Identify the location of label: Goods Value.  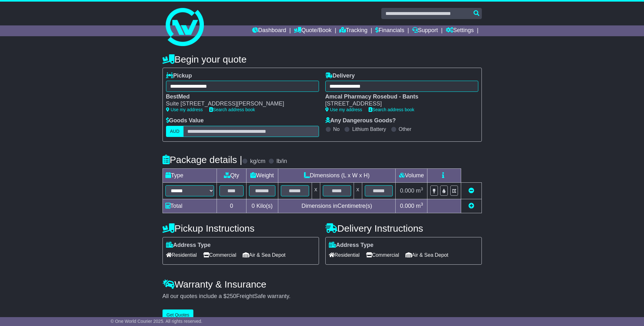
(185, 120).